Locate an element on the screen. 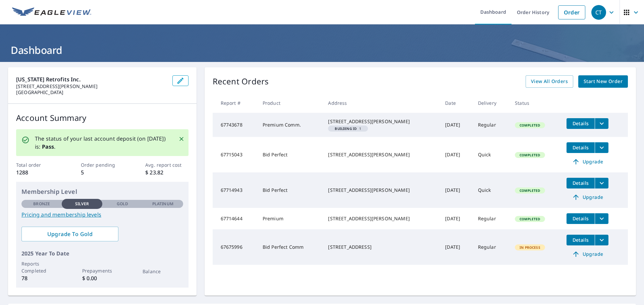 The width and height of the screenshot is (644, 305). span: Start New Order is located at coordinates (603, 82).